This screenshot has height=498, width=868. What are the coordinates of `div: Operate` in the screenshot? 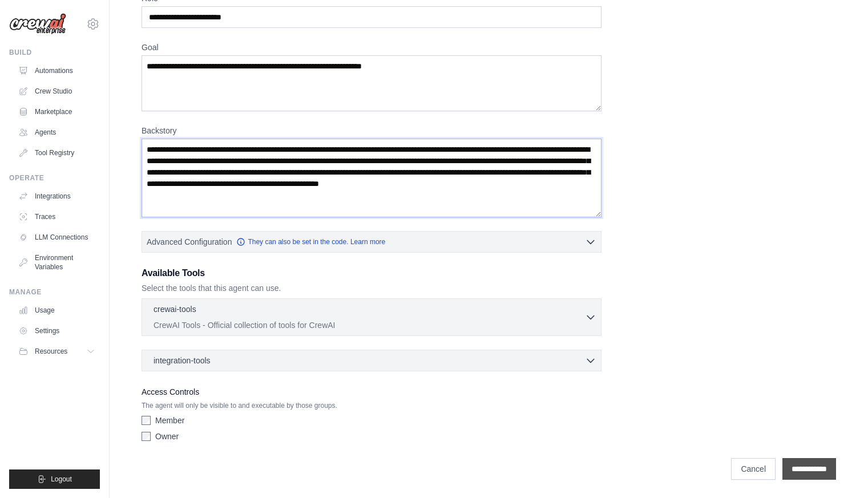 It's located at (54, 178).